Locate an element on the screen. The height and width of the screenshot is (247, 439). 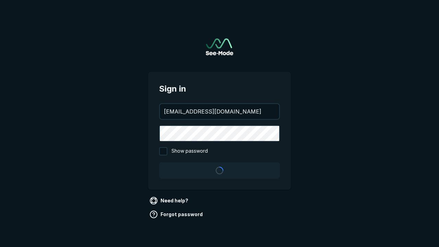
input: your@email.com is located at coordinates (219, 111).